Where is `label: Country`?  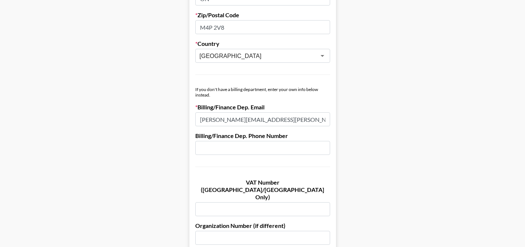
label: Country is located at coordinates (263, 44).